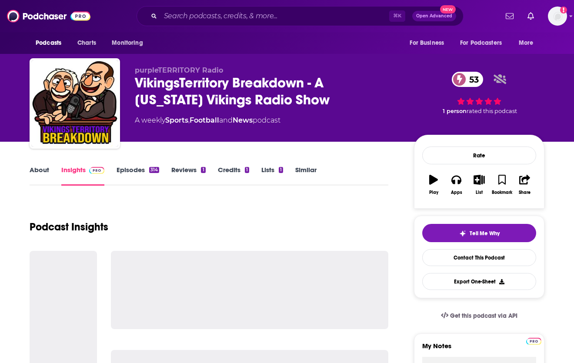  Describe the element at coordinates (481, 43) in the screenshot. I see `span: For Podcasters` at that location.